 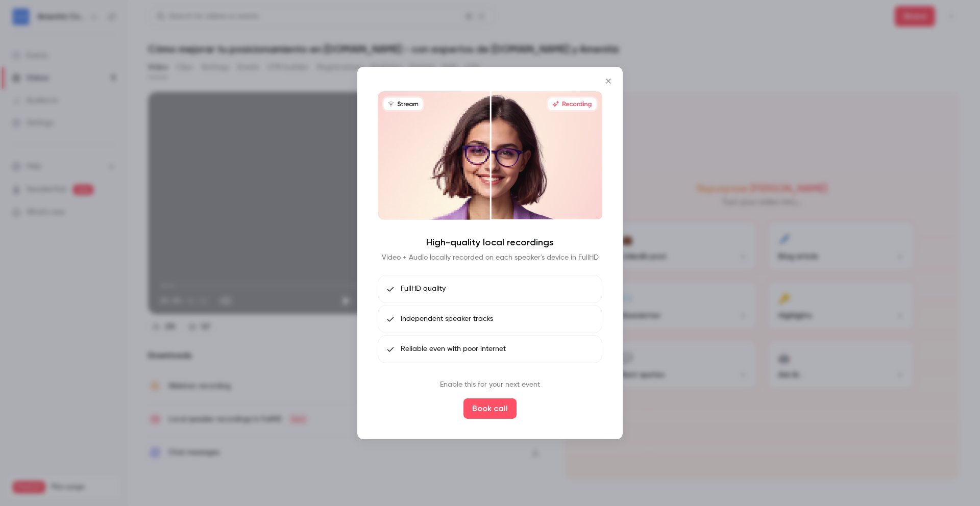 What do you see at coordinates (453, 349) in the screenshot?
I see `span: Reliable even with poor internet` at bounding box center [453, 349].